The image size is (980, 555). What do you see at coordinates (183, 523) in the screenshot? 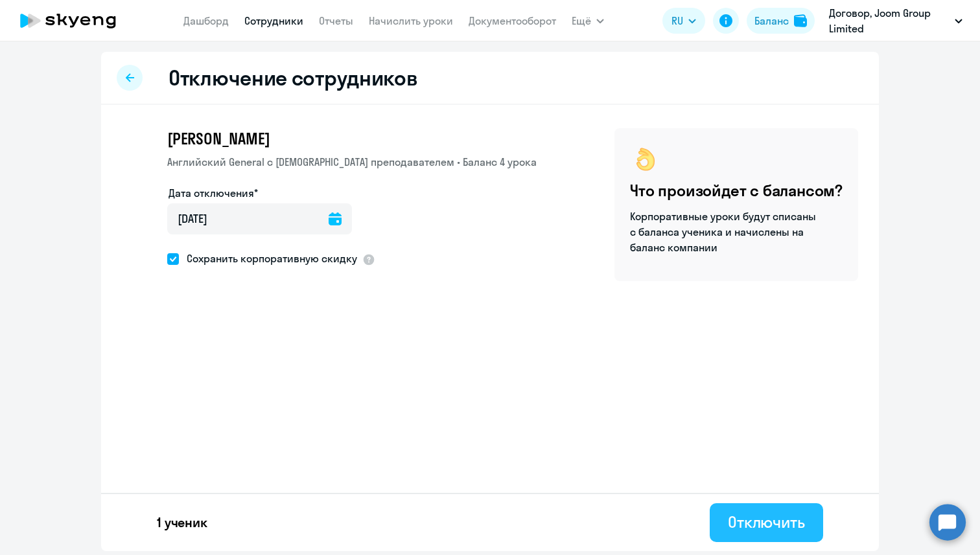
I see `p: 1 ученик` at bounding box center [183, 523].